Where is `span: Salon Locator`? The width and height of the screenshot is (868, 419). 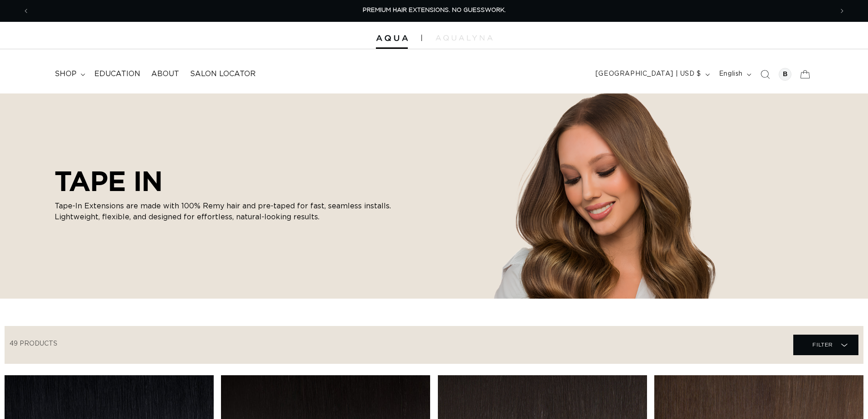
span: Salon Locator is located at coordinates (223, 74).